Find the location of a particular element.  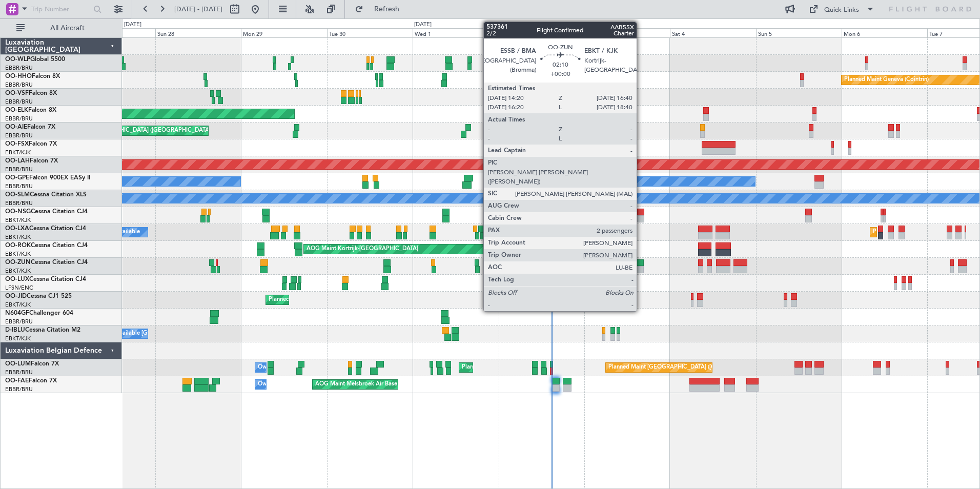

span: OO-FAE is located at coordinates (17, 381).